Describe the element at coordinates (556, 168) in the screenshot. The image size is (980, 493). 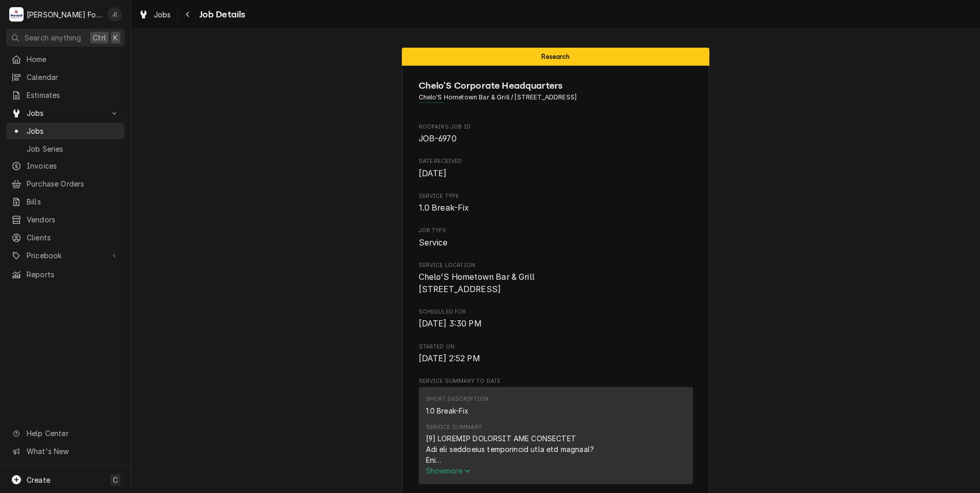
I see `div: Date Received` at that location.